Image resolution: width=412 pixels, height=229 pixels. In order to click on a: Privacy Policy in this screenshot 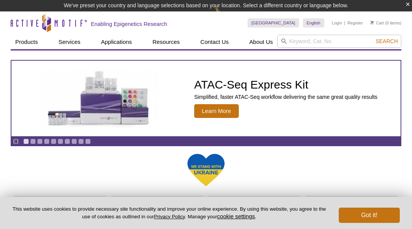, I will do `click(169, 216)`.